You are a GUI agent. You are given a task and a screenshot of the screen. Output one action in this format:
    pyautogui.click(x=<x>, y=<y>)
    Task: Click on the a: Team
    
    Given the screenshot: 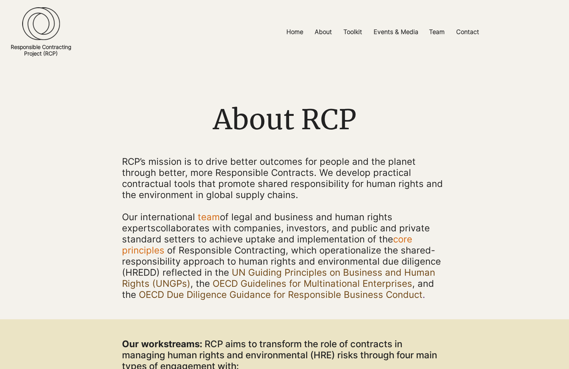 What is the action you would take?
    pyautogui.click(x=437, y=32)
    